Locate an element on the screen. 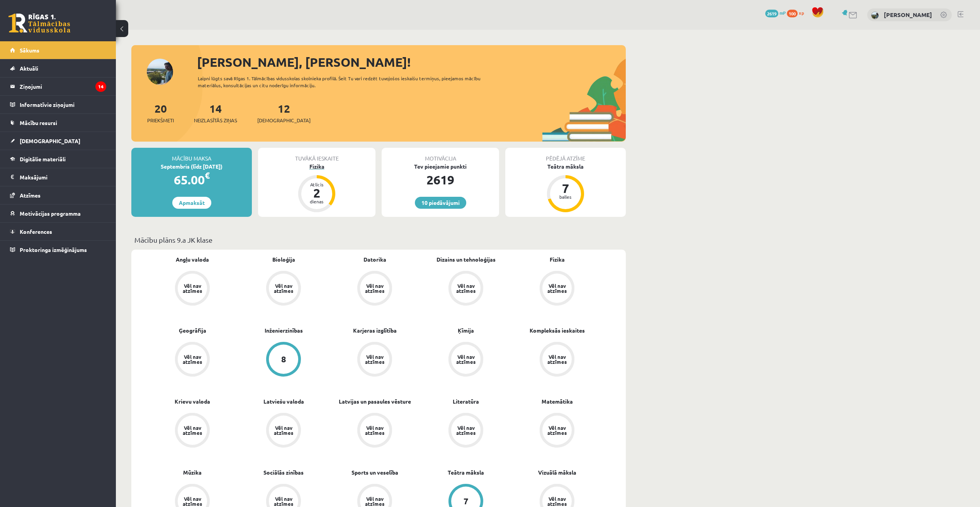  a: Latviešu valoda is located at coordinates (284, 402).